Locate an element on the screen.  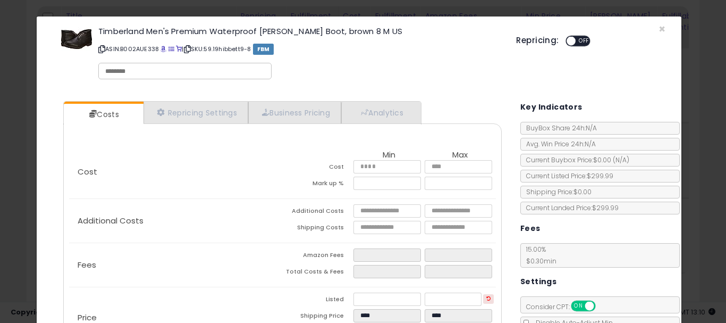
span: ON is located at coordinates (578, 306).